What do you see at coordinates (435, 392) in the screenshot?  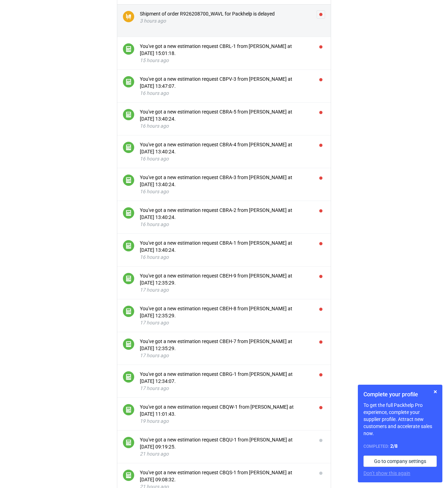 I see `button: Skip for now` at bounding box center [435, 392].